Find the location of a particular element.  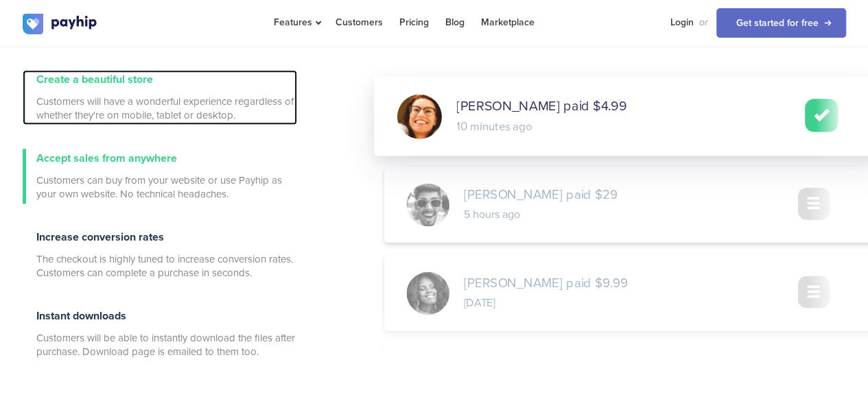

span: Customers can buy from your website or use Payhip as your own website. No technical headaches. is located at coordinates (167, 187).